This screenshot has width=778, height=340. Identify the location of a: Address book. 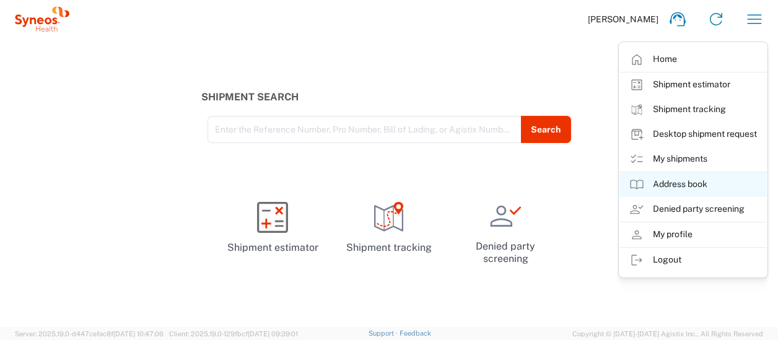
(693, 185).